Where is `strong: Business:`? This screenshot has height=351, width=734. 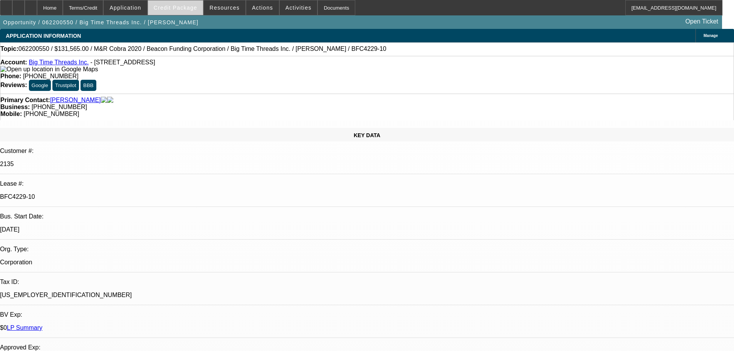 strong: Business: is located at coordinates (15, 107).